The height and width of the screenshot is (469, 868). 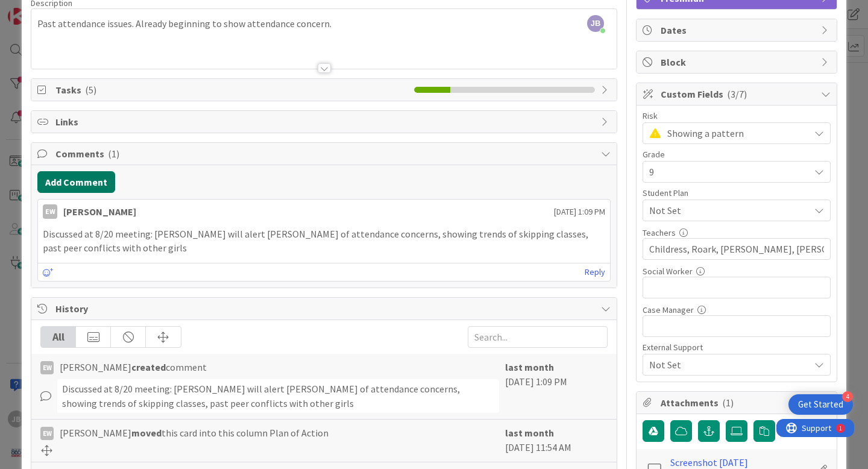 I want to click on span: Showing a pattern, so click(x=735, y=133).